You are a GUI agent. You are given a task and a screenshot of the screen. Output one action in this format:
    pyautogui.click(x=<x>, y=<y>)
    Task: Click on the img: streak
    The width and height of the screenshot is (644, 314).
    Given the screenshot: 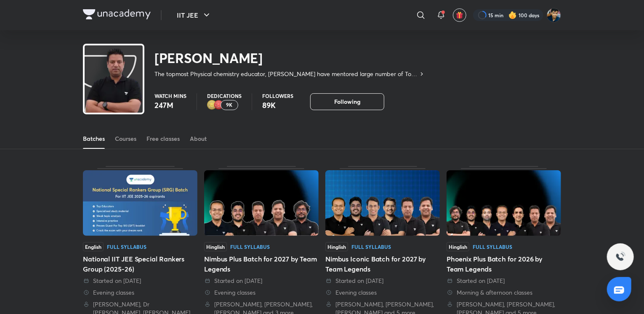 What is the action you would take?
    pyautogui.click(x=513, y=15)
    